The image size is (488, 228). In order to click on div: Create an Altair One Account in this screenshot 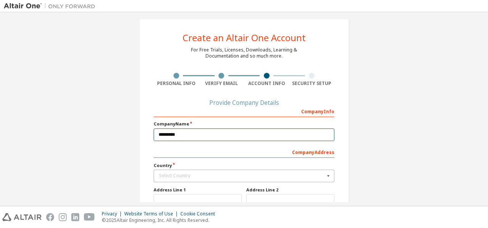, I will do `click(244, 38)`.